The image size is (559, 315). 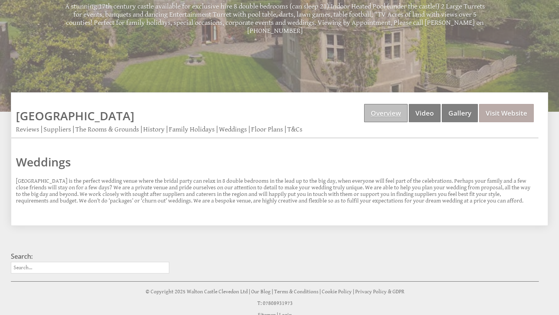 I want to click on h3: Search:, so click(x=90, y=256).